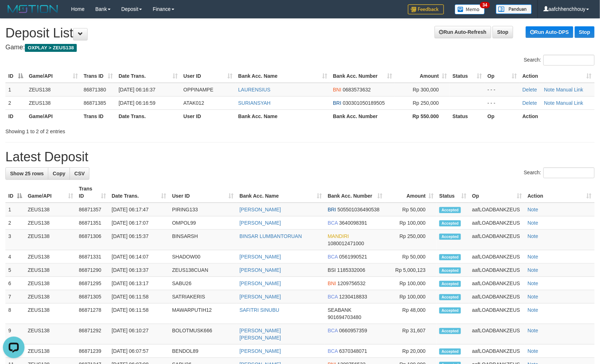  Describe the element at coordinates (92, 240) in the screenshot. I see `td: 86871306` at that location.